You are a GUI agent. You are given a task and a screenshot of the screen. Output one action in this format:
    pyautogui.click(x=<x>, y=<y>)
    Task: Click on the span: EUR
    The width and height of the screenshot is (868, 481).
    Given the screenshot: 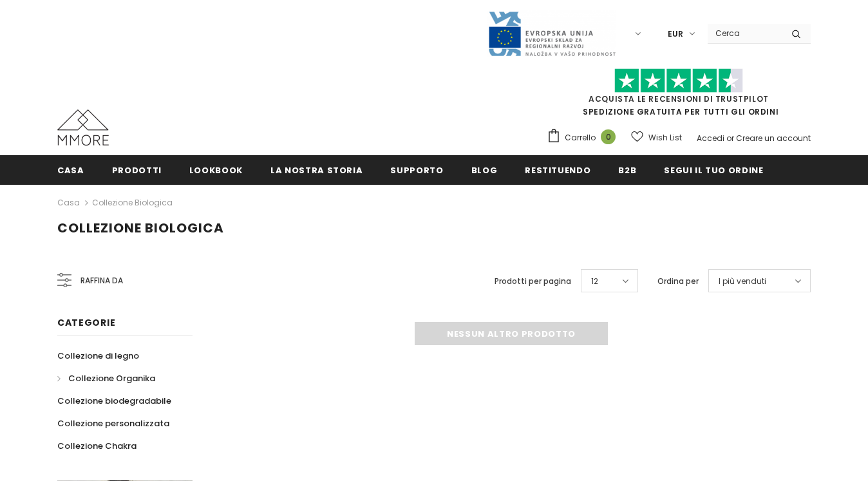 What is the action you would take?
    pyautogui.click(x=675, y=34)
    